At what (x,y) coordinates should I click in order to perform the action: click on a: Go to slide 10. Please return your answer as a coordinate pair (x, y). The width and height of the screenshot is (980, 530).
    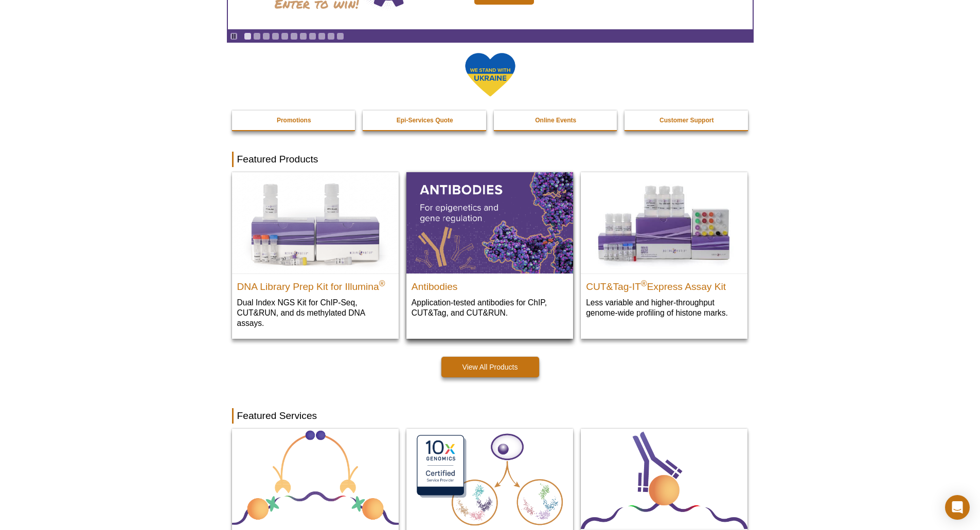
    Looking at the image, I should click on (330, 36).